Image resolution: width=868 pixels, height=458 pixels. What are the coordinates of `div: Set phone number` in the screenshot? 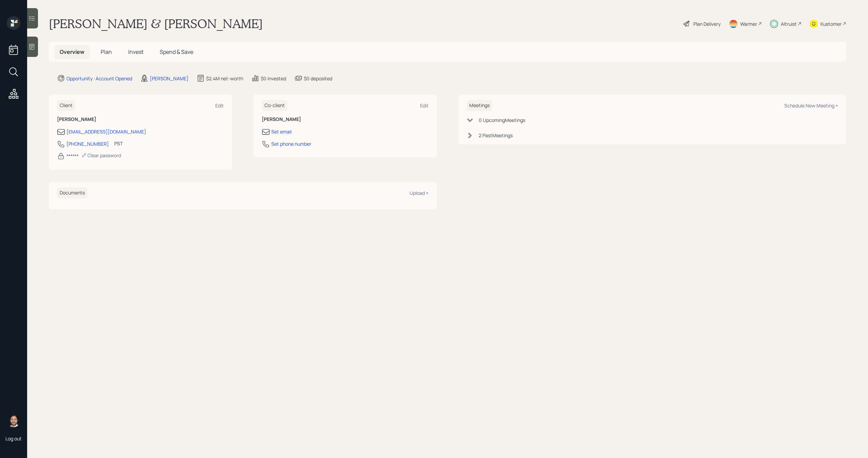 It's located at (291, 143).